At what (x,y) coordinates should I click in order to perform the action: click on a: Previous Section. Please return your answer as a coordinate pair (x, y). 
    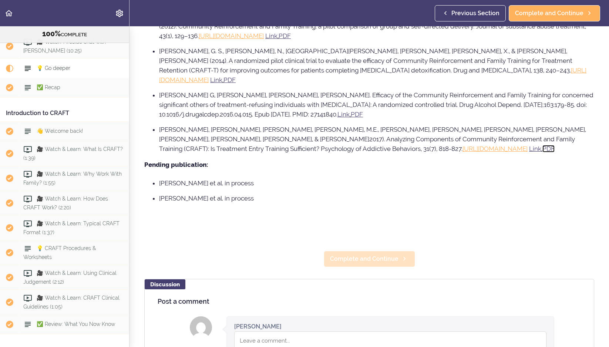
    Looking at the image, I should click on (470, 13).